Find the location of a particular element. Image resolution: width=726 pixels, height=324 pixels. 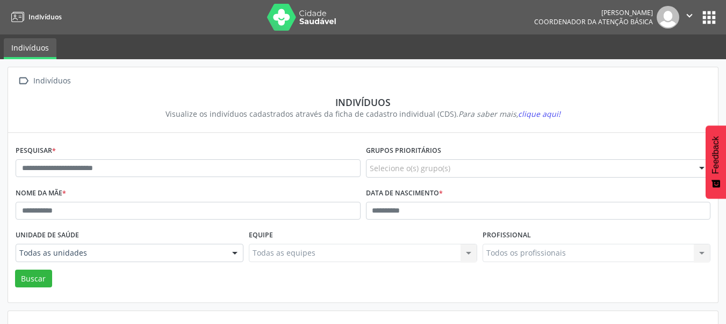

i: Para saber mais, is located at coordinates (510, 113).